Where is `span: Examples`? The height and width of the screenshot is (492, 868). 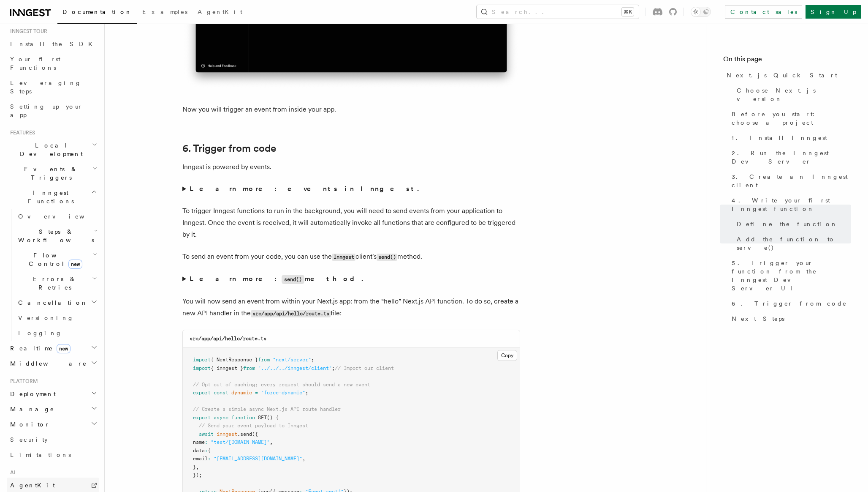 span: Examples is located at coordinates (165, 12).